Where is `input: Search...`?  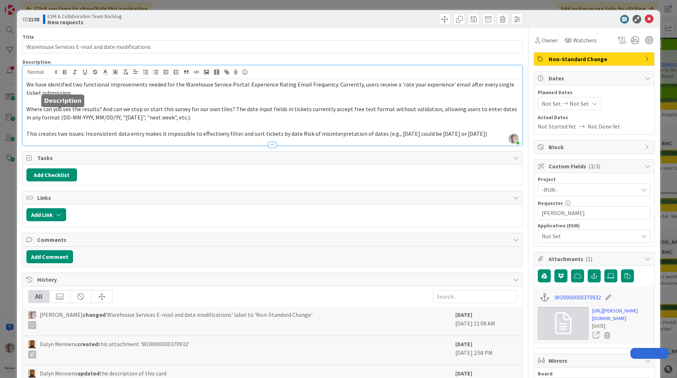 input: Search... is located at coordinates (475, 296).